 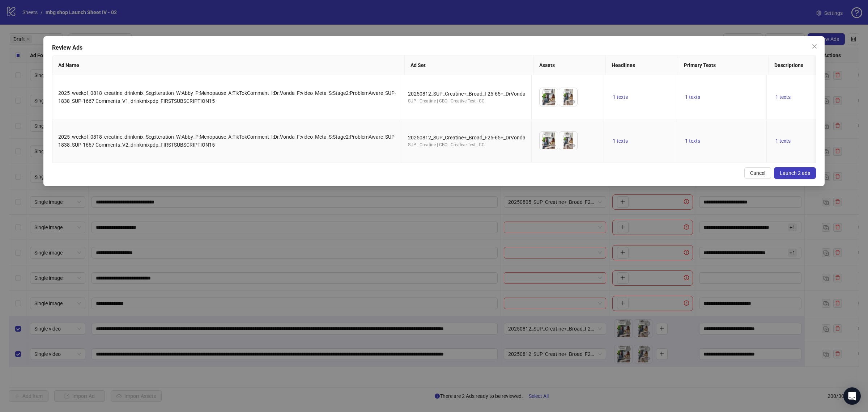 I want to click on button: Close, so click(x=815, y=46).